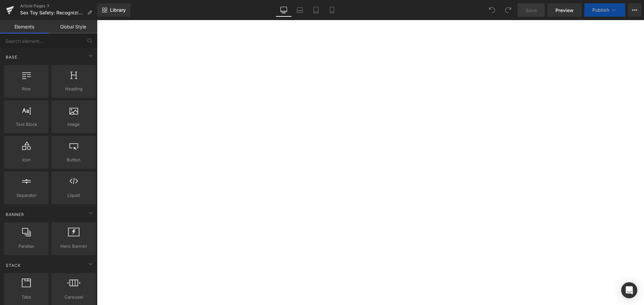 The width and height of the screenshot is (644, 305). Describe the element at coordinates (73, 124) in the screenshot. I see `span: Image` at that location.